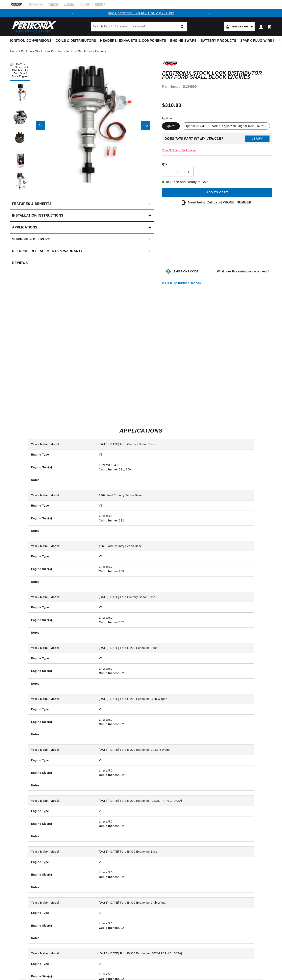 The image size is (282, 980). What do you see at coordinates (175, 495) in the screenshot?
I see `td: 1962 Ford Country Sedan Base` at bounding box center [175, 495].